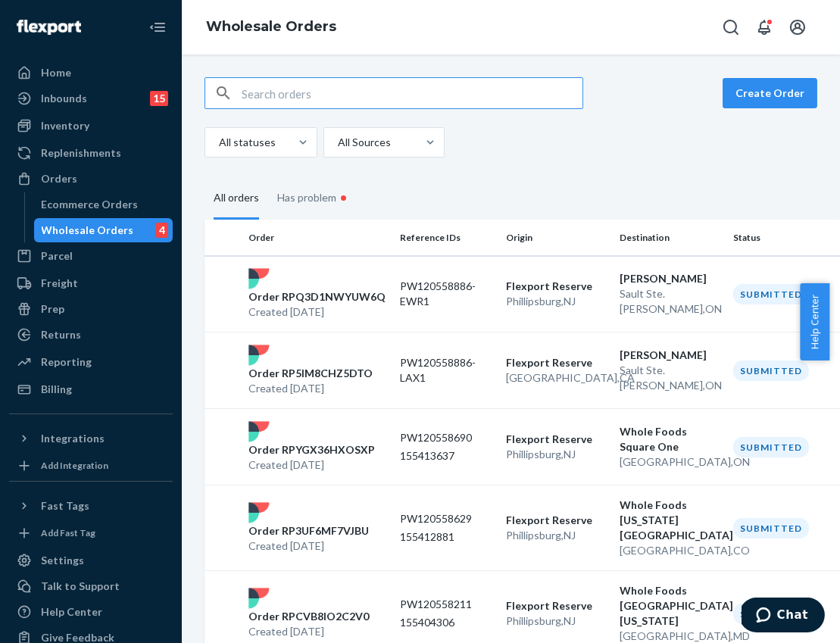 The width and height of the screenshot is (840, 643). What do you see at coordinates (91, 99) in the screenshot?
I see `a: Inbounds15` at bounding box center [91, 99].